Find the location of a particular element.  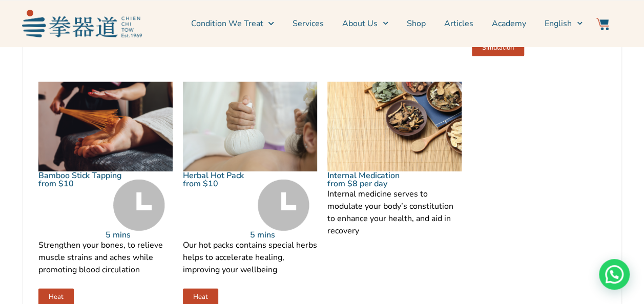

a: Bamboo Stick Tapping is located at coordinates (80, 176).